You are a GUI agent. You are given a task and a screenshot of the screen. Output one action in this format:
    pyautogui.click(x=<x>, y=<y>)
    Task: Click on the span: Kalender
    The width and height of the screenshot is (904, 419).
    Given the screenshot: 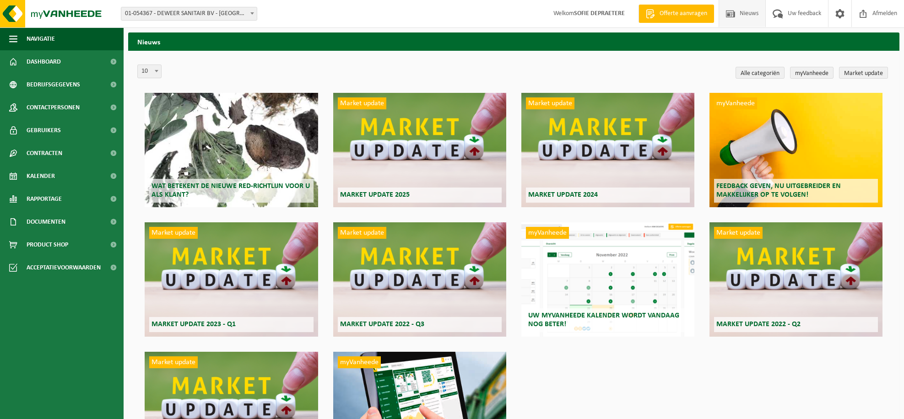 What is the action you would take?
    pyautogui.click(x=41, y=176)
    